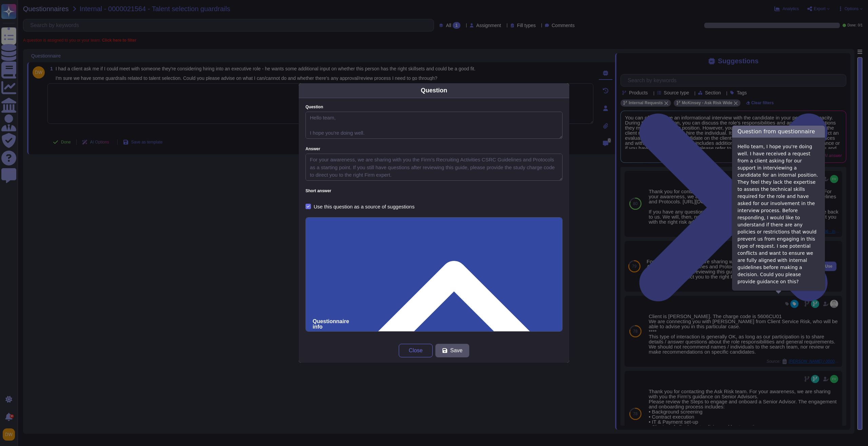  What do you see at coordinates (434, 149) in the screenshot?
I see `label: Answer` at bounding box center [434, 149].